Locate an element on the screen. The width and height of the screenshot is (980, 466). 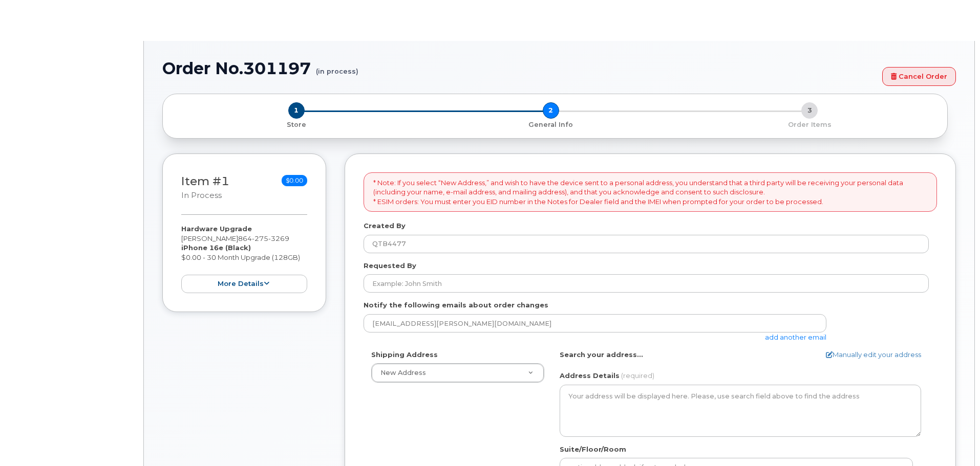
a: Cancel Order is located at coordinates (919, 77).